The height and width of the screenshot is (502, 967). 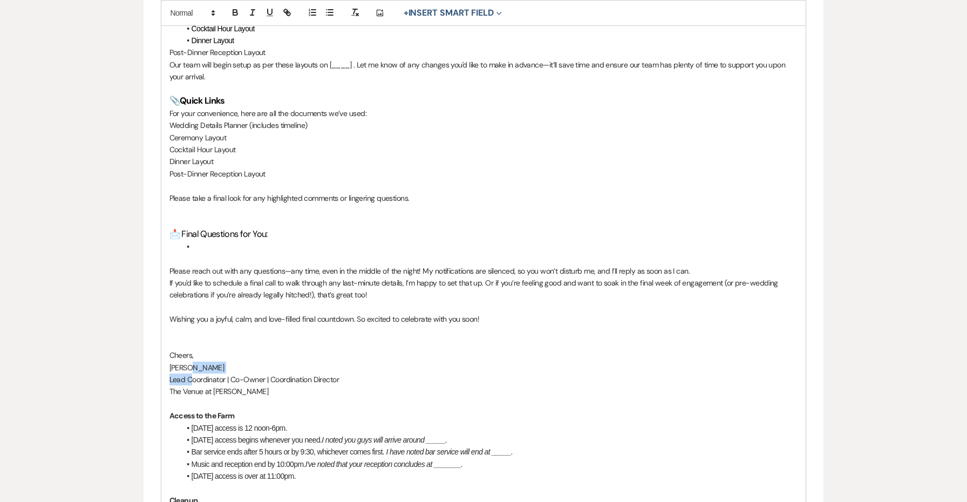 What do you see at coordinates (213, 40) in the screenshot?
I see `span: Dinner Layout` at bounding box center [213, 40].